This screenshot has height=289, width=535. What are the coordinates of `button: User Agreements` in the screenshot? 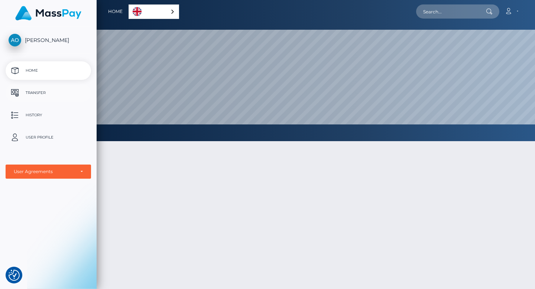 It's located at (48, 171).